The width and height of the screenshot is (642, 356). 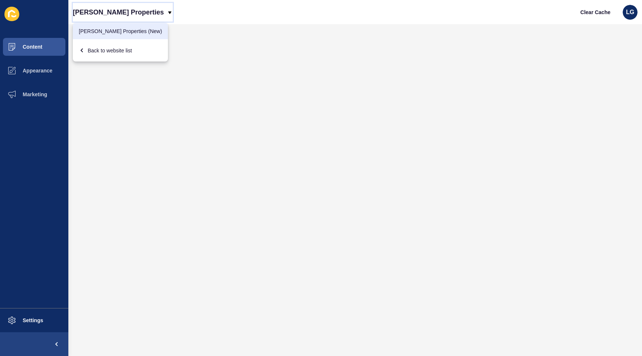 What do you see at coordinates (120, 51) in the screenshot?
I see `div: Back to website list` at bounding box center [120, 51].